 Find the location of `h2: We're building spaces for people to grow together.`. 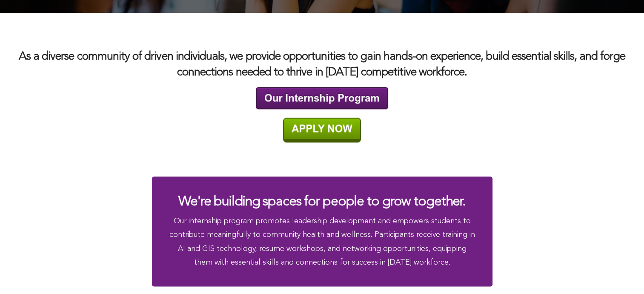

h2: We're building spaces for people to grow together. is located at coordinates (322, 201).